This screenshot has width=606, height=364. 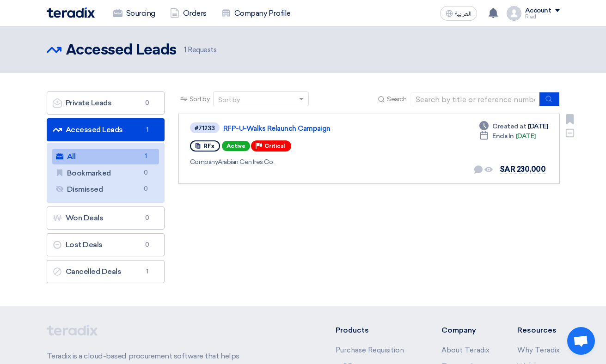 What do you see at coordinates (375, 331) in the screenshot?
I see `li: Products` at bounding box center [375, 331].